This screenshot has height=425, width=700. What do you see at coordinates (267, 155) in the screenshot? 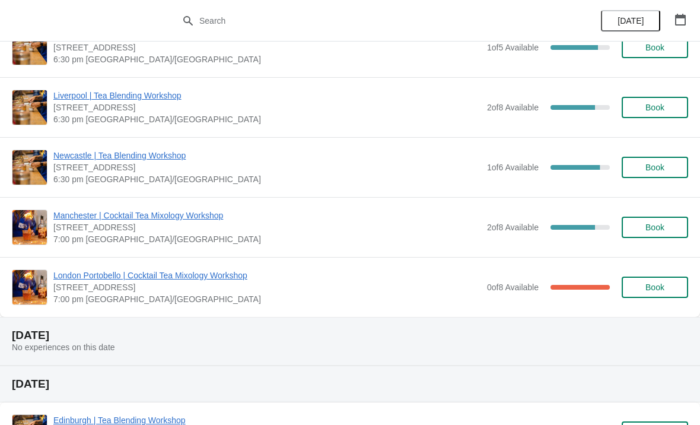
I see `span: Newcastle | Tea Blending Workshop` at bounding box center [267, 155].